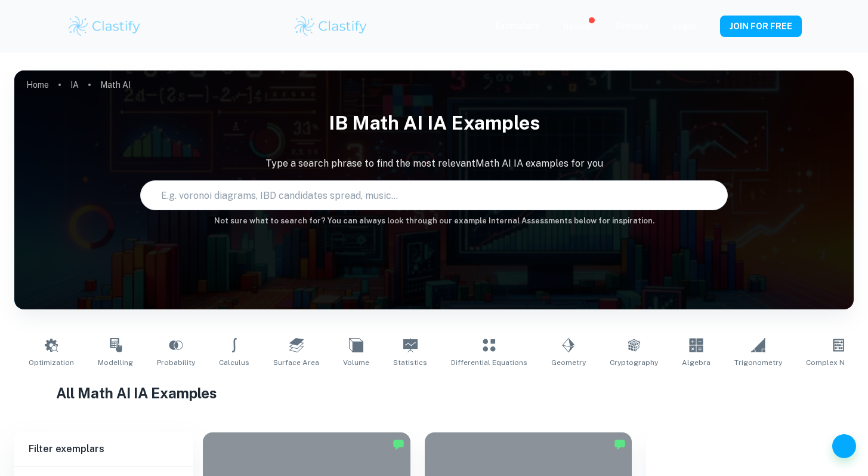 This screenshot has height=476, width=868. Describe the element at coordinates (714, 195) in the screenshot. I see `button: Search` at that location.